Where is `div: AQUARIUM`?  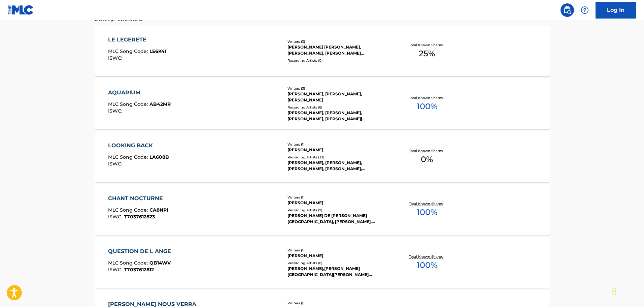 div: AQUARIUM is located at coordinates (139, 92).